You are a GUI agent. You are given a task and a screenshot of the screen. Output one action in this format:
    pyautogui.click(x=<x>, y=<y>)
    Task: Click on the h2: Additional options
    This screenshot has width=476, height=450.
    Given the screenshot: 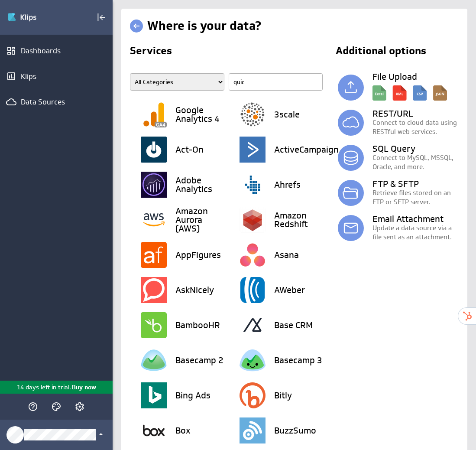 What is the action you would take?
    pyautogui.click(x=391, y=52)
    